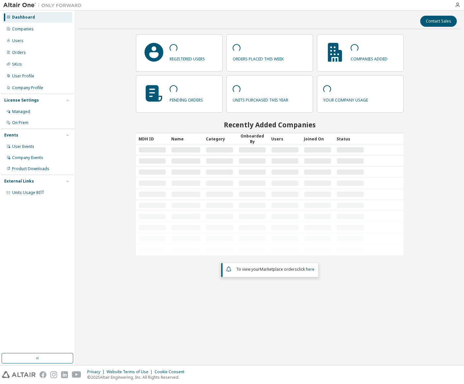 This screenshot has width=464, height=384. I want to click on p: your company usage, so click(345, 99).